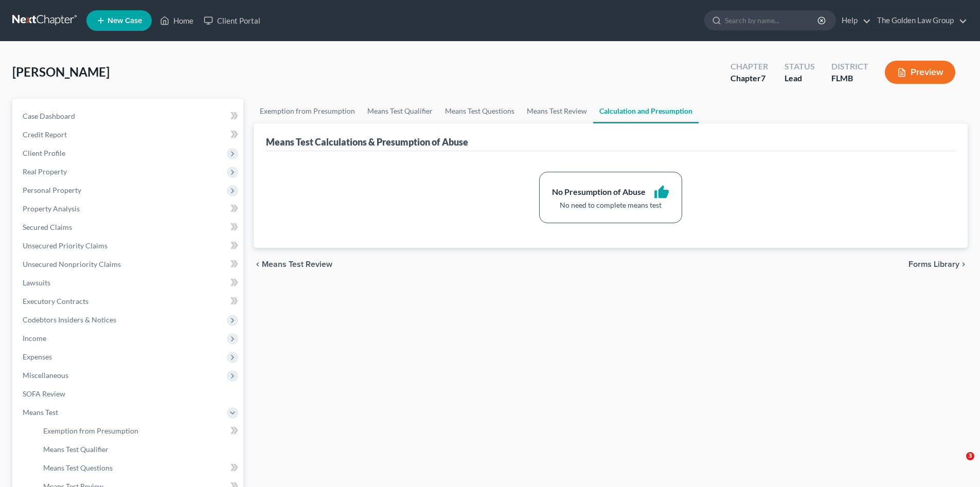 The height and width of the screenshot is (487, 980). What do you see at coordinates (45, 171) in the screenshot?
I see `span: Real Property` at bounding box center [45, 171].